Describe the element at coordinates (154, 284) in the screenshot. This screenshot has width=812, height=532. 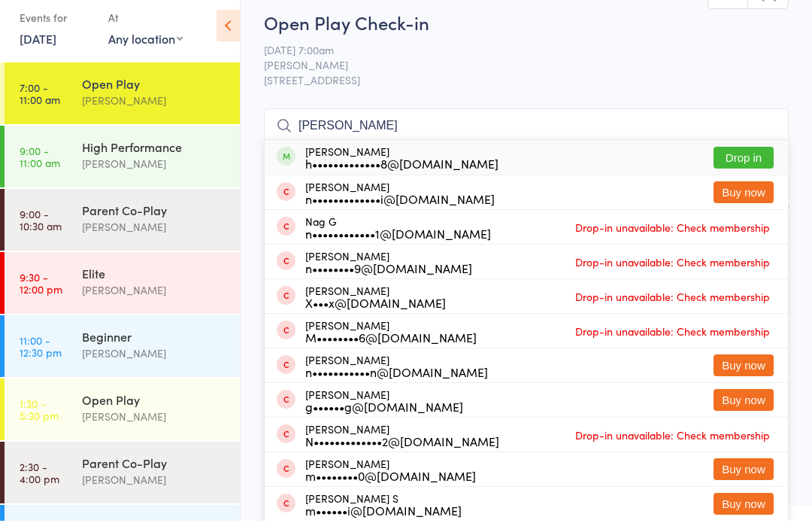
I see `div: Elite` at that location.